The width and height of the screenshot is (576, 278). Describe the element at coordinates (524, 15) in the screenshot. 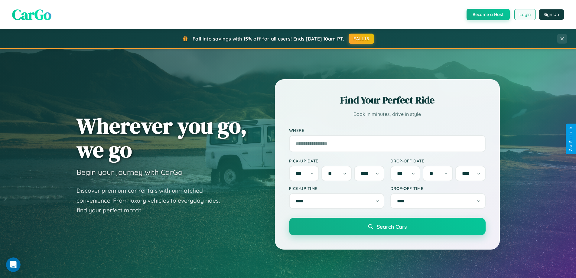

I see `button: Login` at that location.